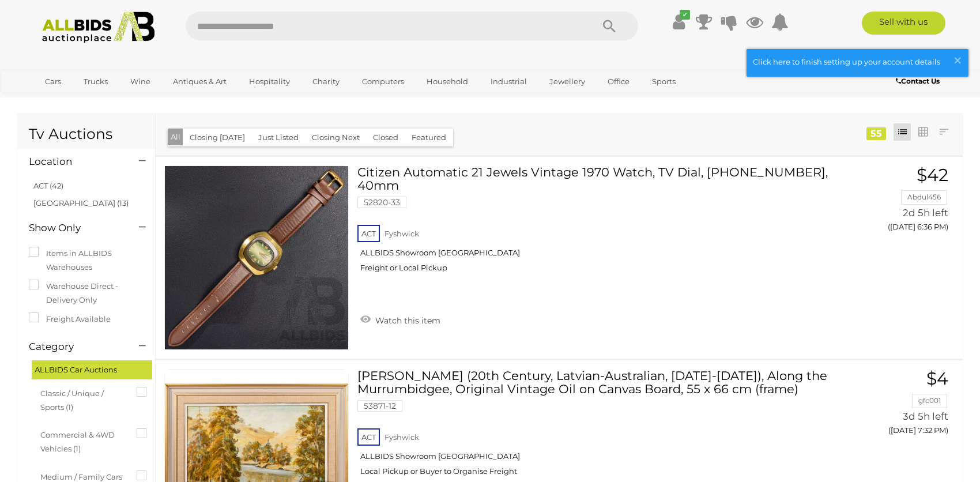 This screenshot has width=980, height=482. I want to click on span: Watch this item, so click(407, 321).